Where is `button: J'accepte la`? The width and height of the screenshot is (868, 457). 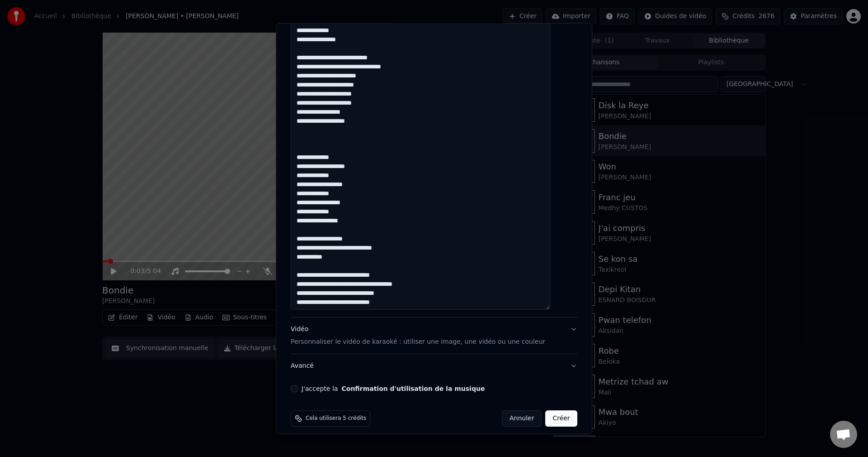 button: J'accepte la is located at coordinates (413, 388).